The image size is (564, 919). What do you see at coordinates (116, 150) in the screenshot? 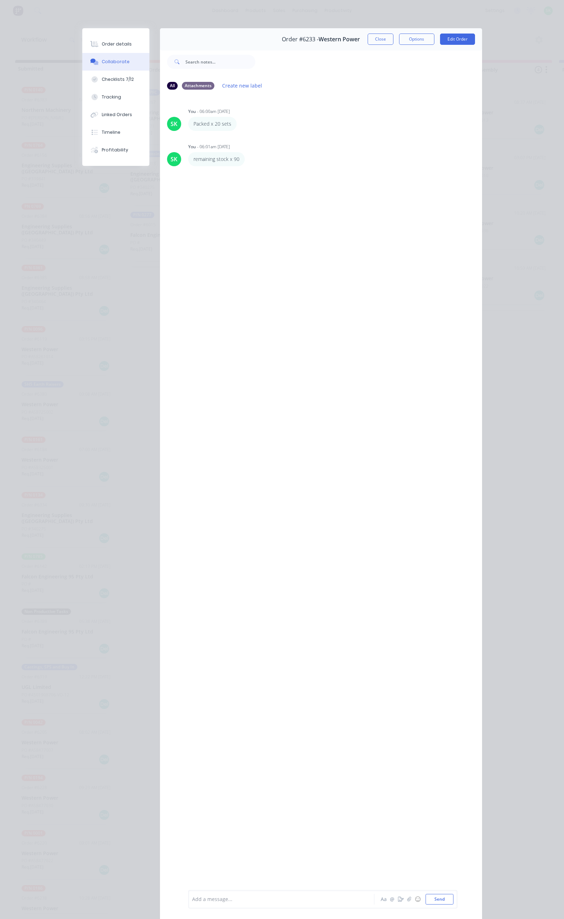
I see `button: Profitability` at bounding box center [116, 150].